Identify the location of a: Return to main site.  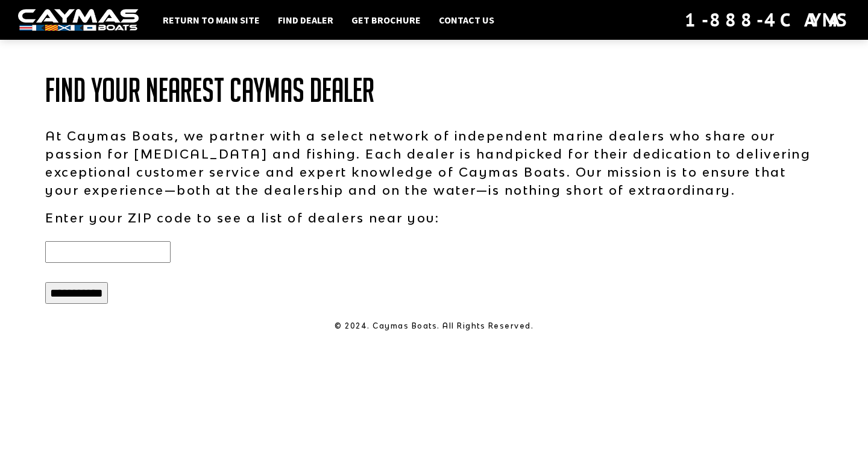
(211, 20).